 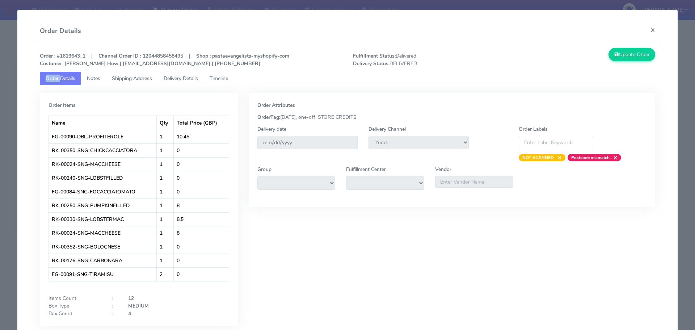 What do you see at coordinates (269, 117) in the screenshot?
I see `strong: OrderTag:` at bounding box center [269, 117].